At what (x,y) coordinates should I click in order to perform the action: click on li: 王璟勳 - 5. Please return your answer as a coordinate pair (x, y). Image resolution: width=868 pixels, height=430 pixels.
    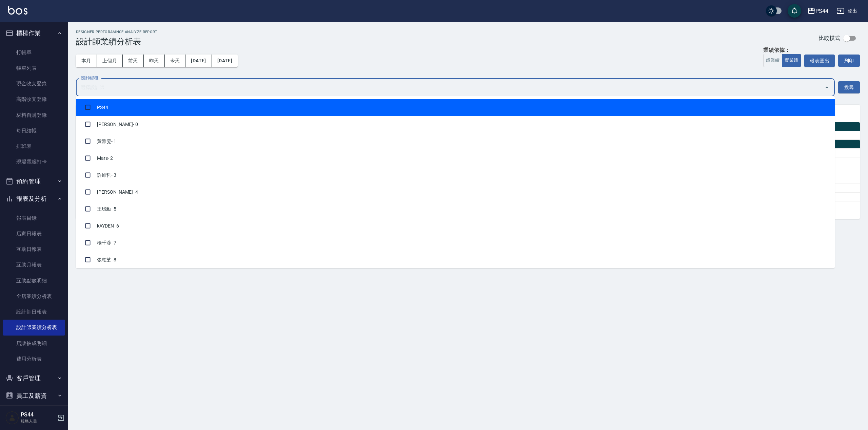
    Looking at the image, I should click on (455, 209).